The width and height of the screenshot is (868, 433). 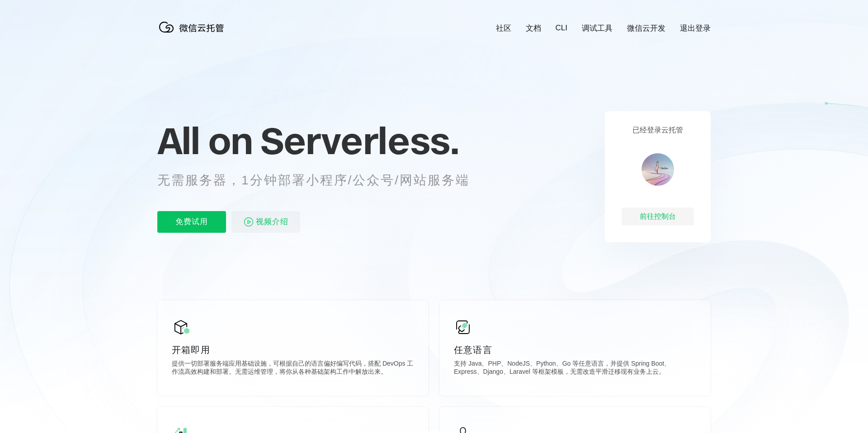 What do you see at coordinates (504, 28) in the screenshot?
I see `a: 社区` at bounding box center [504, 28].